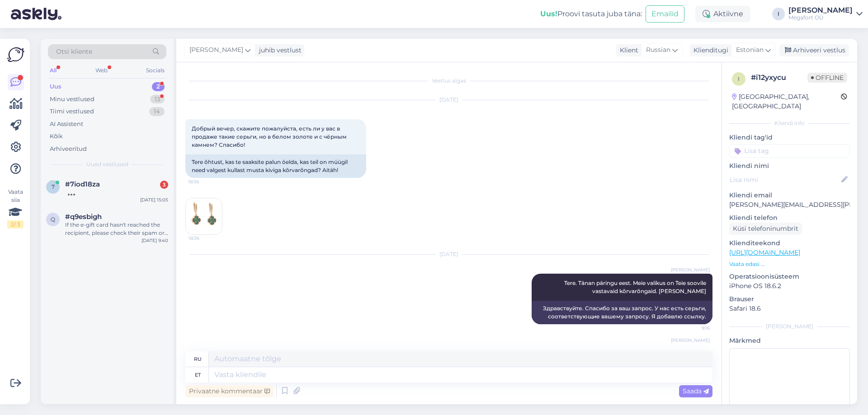  What do you see at coordinates (155, 71) in the screenshot?
I see `div: Socials` at bounding box center [155, 71].